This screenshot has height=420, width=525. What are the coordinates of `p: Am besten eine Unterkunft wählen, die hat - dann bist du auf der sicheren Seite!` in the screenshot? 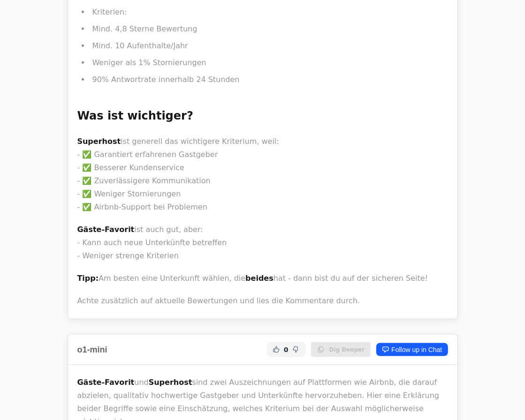 It's located at (263, 278).